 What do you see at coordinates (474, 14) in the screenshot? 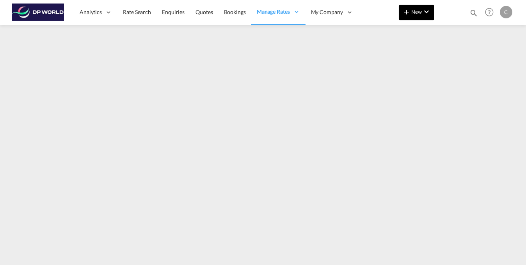
I see `div: icon-magnify` at bounding box center [474, 14].